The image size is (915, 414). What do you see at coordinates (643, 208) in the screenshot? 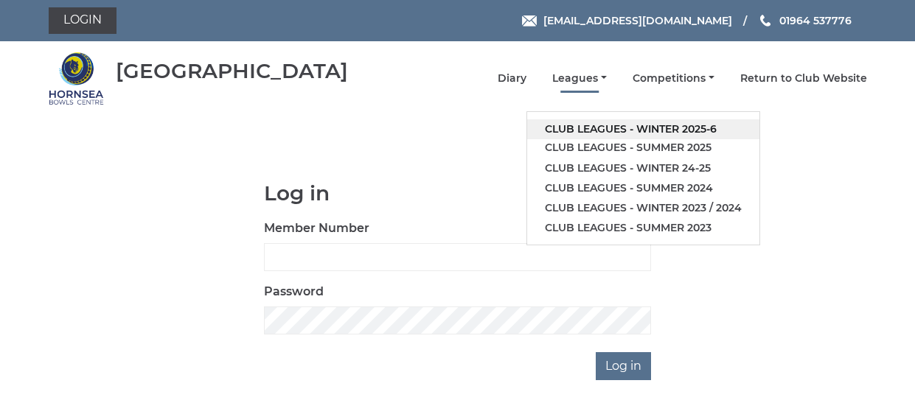
I see `a: Club leagues - Winter 2023 / 2024` at bounding box center [643, 208].